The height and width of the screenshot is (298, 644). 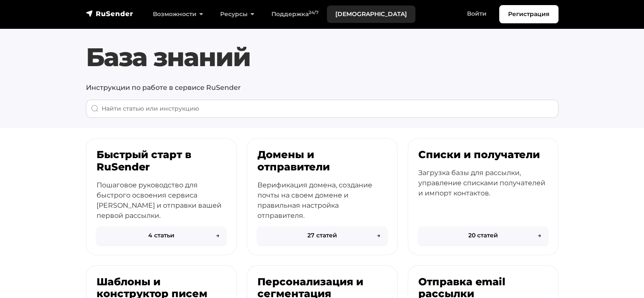 What do you see at coordinates (322, 57) in the screenshot?
I see `h1: База знаний` at bounding box center [322, 57].